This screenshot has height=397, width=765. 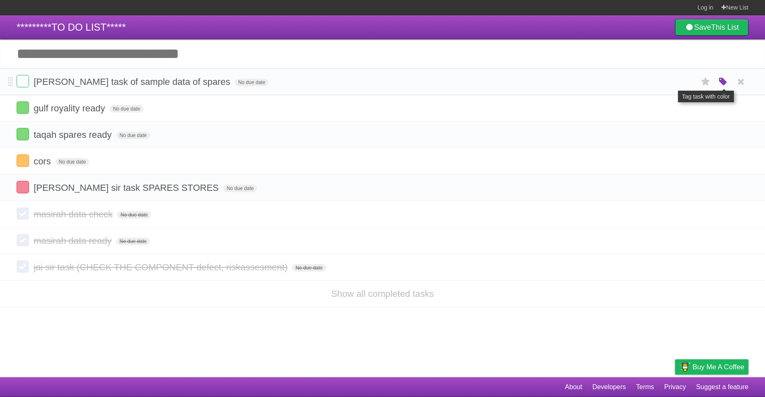 I want to click on span: jai sir task (CHECK THE COMPONENT defect, riskassesment), so click(x=162, y=267).